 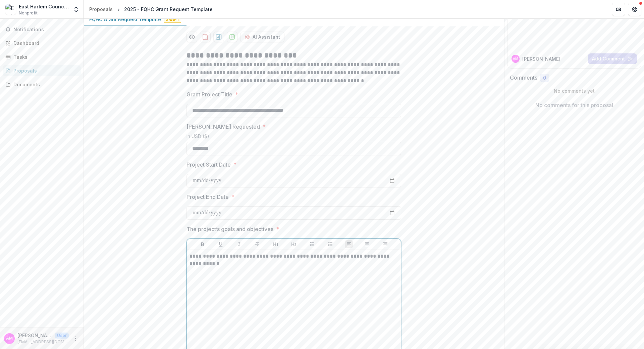 What do you see at coordinates (312, 244) in the screenshot?
I see `button: Bullet List` at bounding box center [312, 244].